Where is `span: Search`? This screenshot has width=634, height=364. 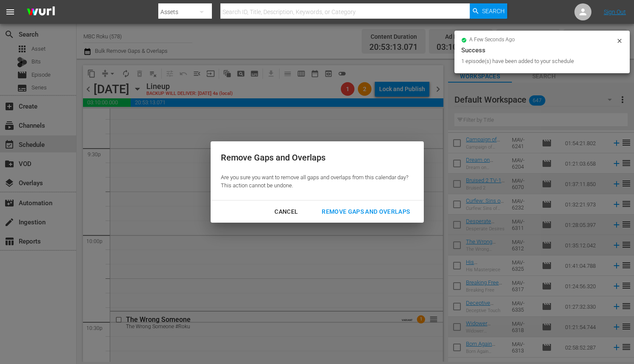
span: Search is located at coordinates (494, 11).